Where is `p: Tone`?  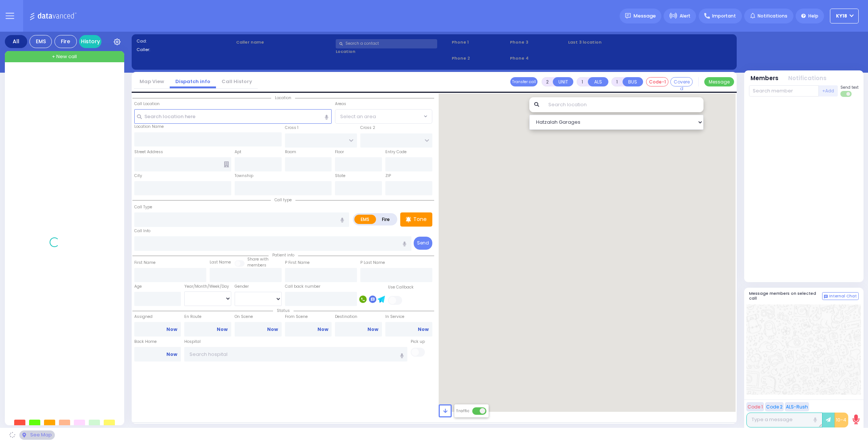
p: Tone is located at coordinates (420, 219).